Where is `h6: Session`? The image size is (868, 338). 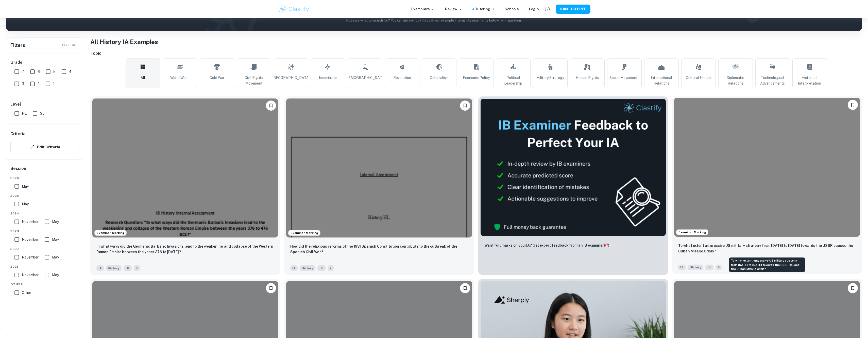 h6: Session is located at coordinates (44, 171).